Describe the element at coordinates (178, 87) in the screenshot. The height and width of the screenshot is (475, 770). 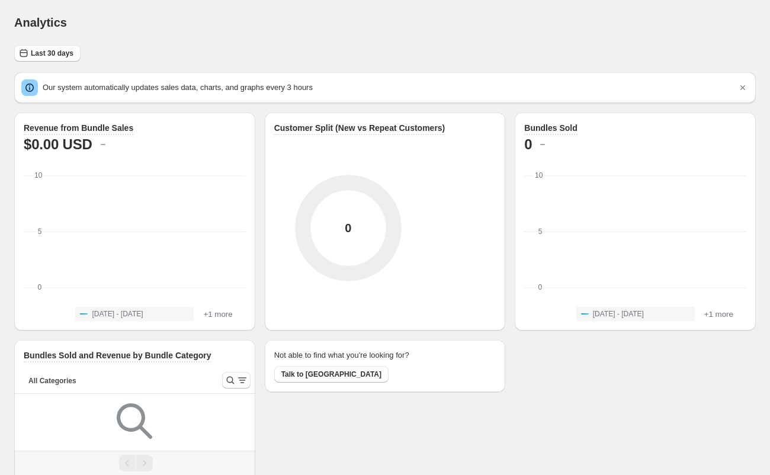
I see `span: Our system automatically updates sales data, charts, and graphs every 3 hours` at that location.